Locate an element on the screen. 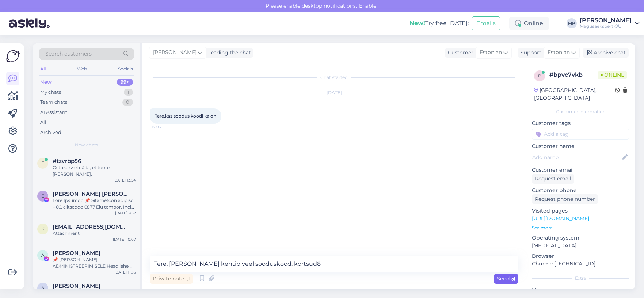  input: Add a tag is located at coordinates (580, 134).